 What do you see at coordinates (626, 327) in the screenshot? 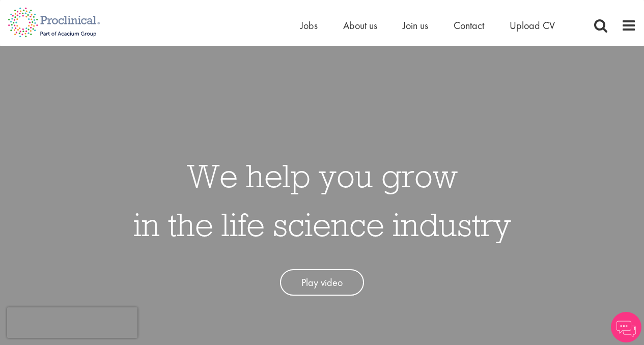
I see `img: Chatbot` at bounding box center [626, 327].